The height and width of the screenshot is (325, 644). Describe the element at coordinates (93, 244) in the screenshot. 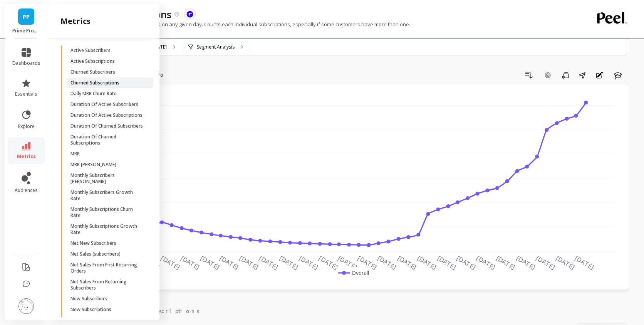

I see `p: Net New Subscribers` at that location.